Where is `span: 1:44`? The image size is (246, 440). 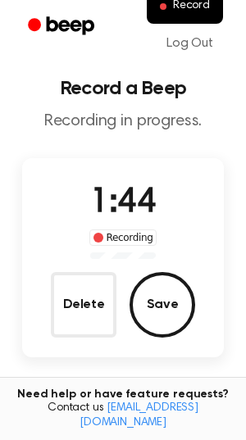
span: 1:44 is located at coordinates (123, 203).